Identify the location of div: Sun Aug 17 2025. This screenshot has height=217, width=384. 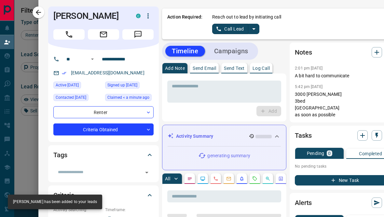
(129, 99).